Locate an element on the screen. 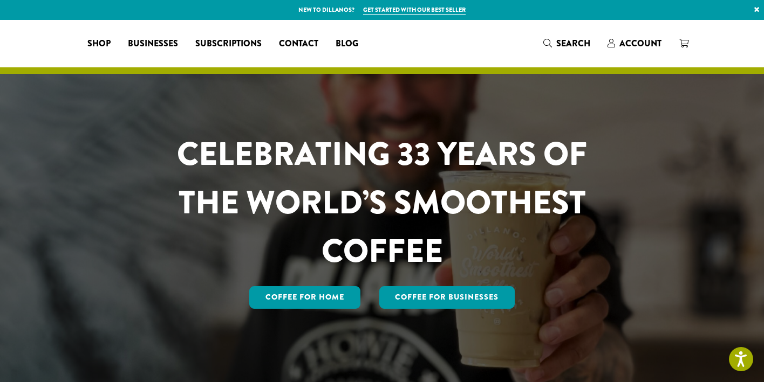 The image size is (764, 382). span: Search is located at coordinates (573, 43).